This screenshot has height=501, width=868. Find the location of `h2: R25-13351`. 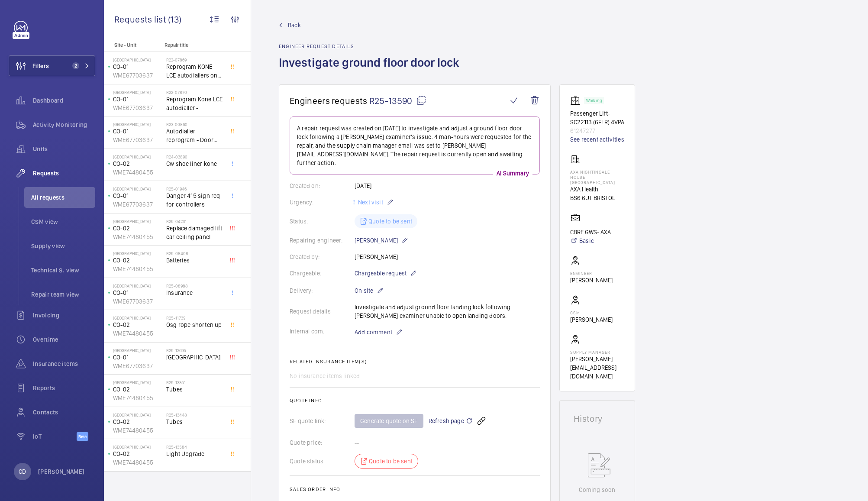

h2: R25-13351 is located at coordinates (195, 382).